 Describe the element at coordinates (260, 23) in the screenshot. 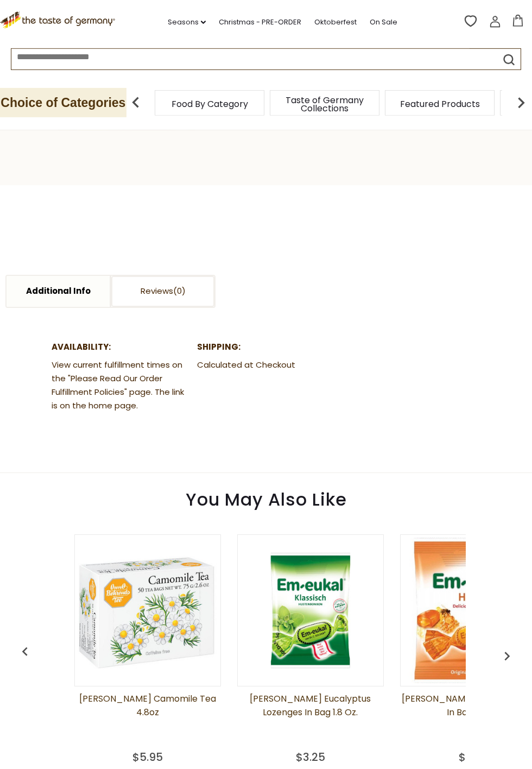

I see `a: Christmas - PRE-ORDER` at that location.